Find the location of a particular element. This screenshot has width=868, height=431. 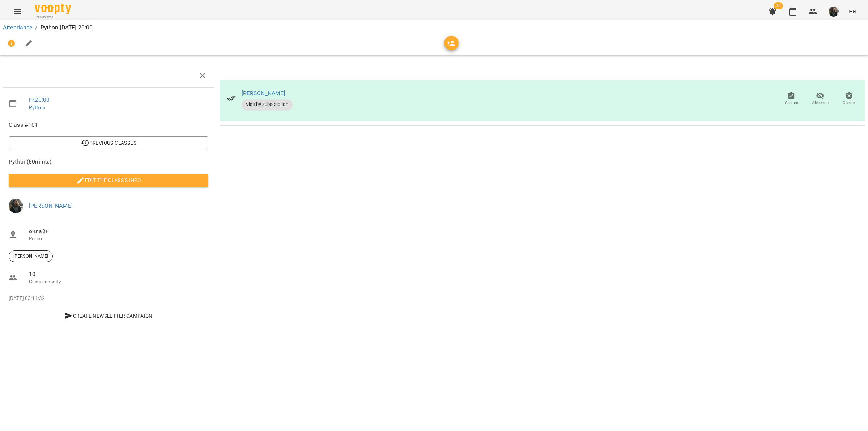

span: 10 is located at coordinates (119, 275).